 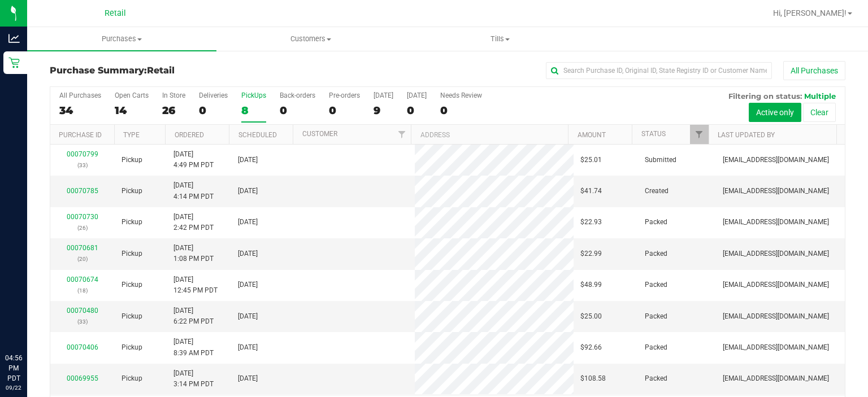 What do you see at coordinates (490, 134) in the screenshot?
I see `th: Address` at bounding box center [490, 134].